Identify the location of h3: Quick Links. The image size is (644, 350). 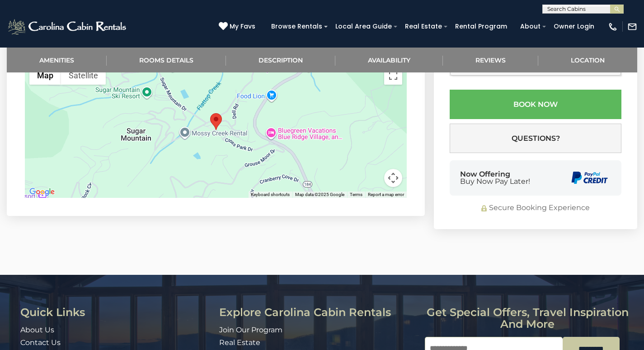
(116, 312).